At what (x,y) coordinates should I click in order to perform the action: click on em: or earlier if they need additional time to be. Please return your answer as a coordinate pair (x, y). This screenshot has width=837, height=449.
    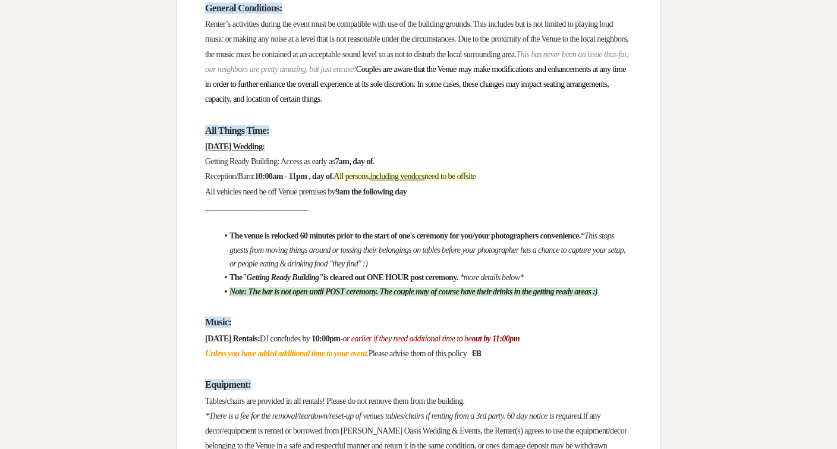
    Looking at the image, I should click on (407, 338).